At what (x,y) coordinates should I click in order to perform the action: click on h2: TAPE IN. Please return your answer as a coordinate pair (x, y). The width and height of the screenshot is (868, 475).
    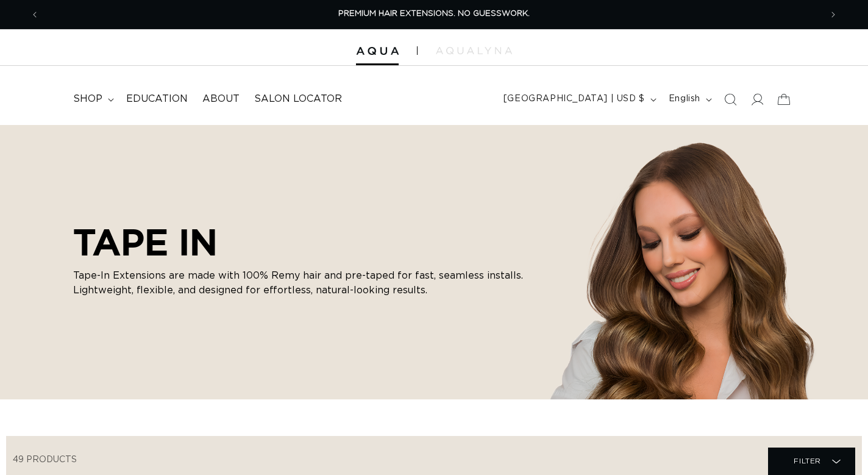
    Looking at the image, I should click on (305, 242).